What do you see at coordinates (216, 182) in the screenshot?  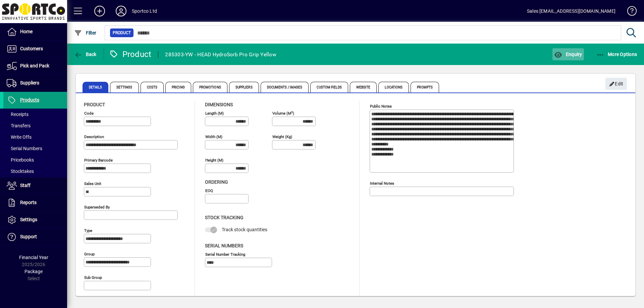 I see `span: Ordering` at bounding box center [216, 182].